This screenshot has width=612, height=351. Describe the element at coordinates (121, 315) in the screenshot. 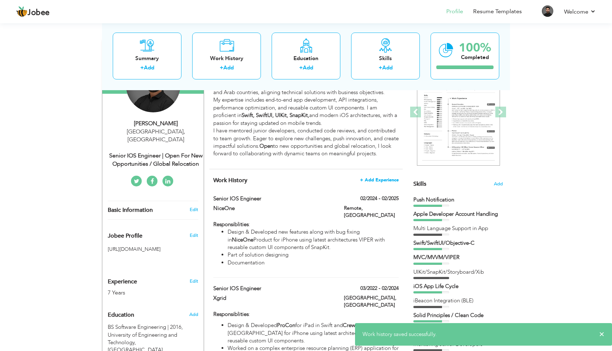

I see `span: Education` at that location.